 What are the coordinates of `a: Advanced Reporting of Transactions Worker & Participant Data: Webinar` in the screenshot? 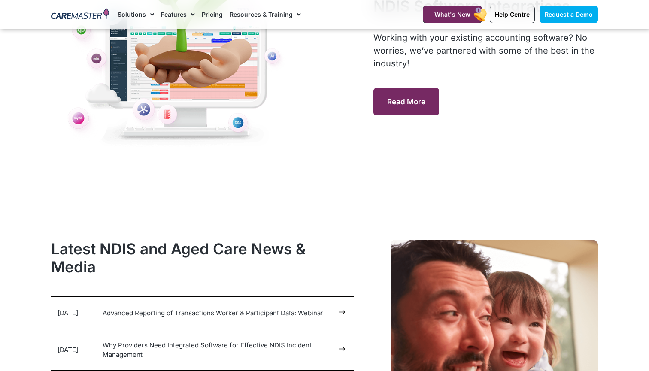 It's located at (213, 313).